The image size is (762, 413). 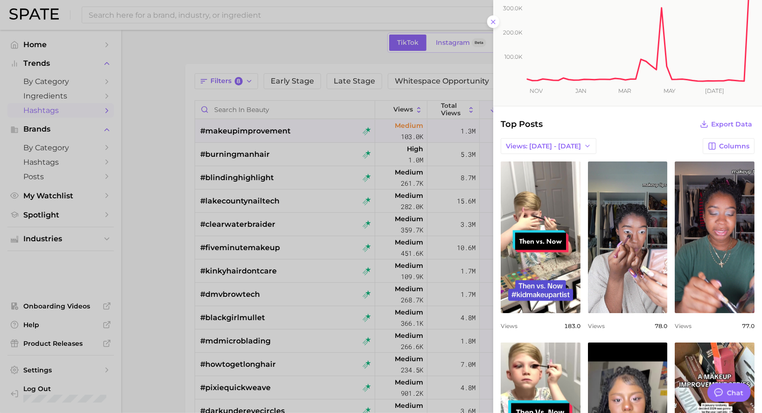 I want to click on tspan: Mar, so click(x=625, y=91).